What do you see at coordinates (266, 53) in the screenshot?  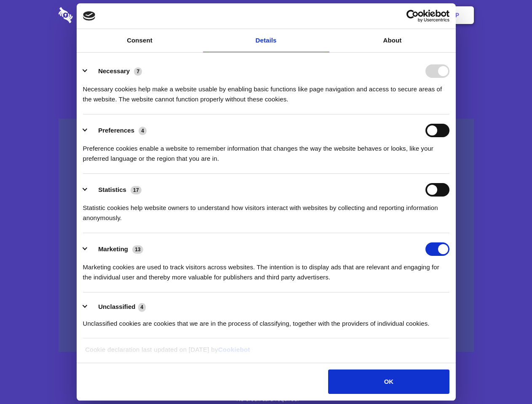 I see `h1: Eliminate Slack Data Loss.` at bounding box center [266, 53].